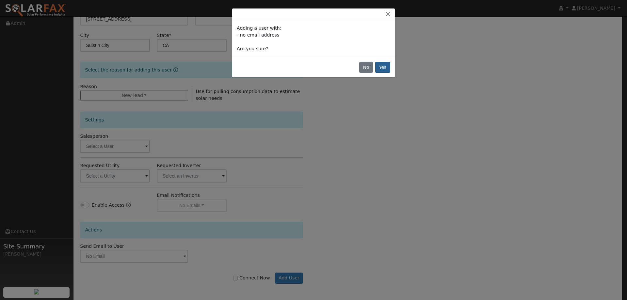 The height and width of the screenshot is (300, 627). Describe the element at coordinates (383, 67) in the screenshot. I see `button: Yes` at that location.